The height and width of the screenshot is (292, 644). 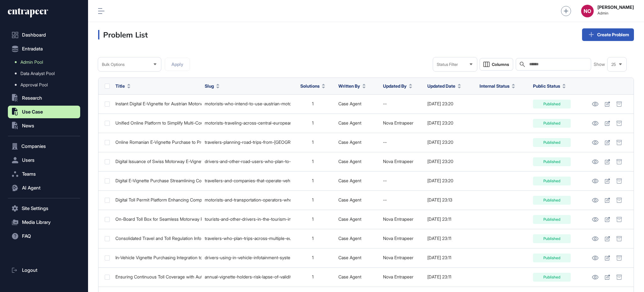 What do you see at coordinates (246, 161) in the screenshot?
I see `div: drivers-and-other-road-users-who-plan-to-use-swiss-motorways-face-a-mandatory-legal-requirement-t...` at bounding box center [246, 161].